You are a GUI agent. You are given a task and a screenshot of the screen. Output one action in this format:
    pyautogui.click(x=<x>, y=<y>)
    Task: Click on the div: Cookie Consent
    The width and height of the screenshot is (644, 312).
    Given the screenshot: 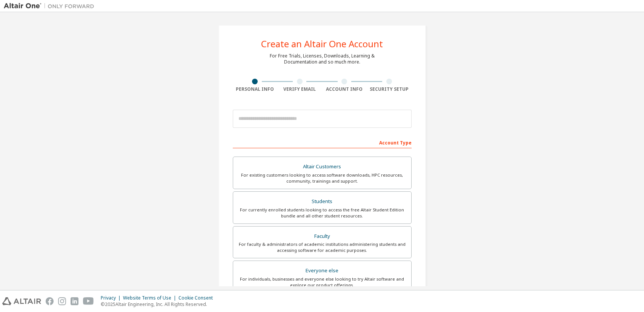 What is the action you would take?
    pyautogui.click(x=198, y=297)
    